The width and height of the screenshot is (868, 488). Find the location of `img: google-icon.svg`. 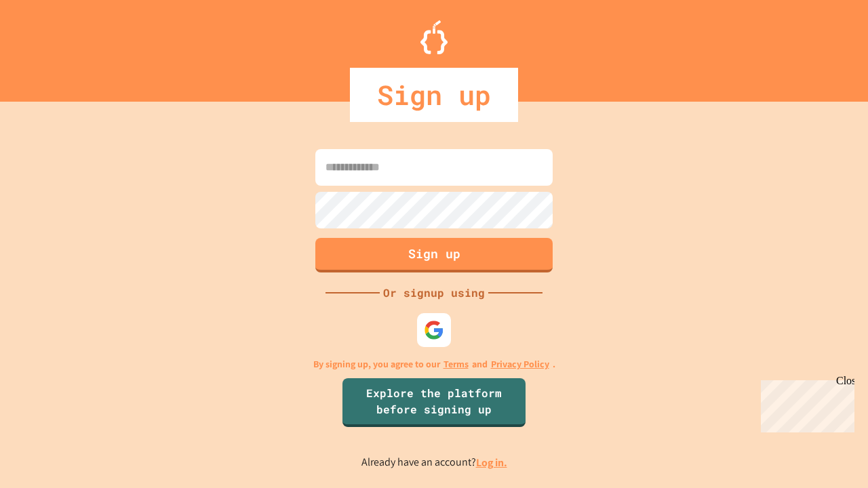

img: google-icon.svg is located at coordinates (434, 330).